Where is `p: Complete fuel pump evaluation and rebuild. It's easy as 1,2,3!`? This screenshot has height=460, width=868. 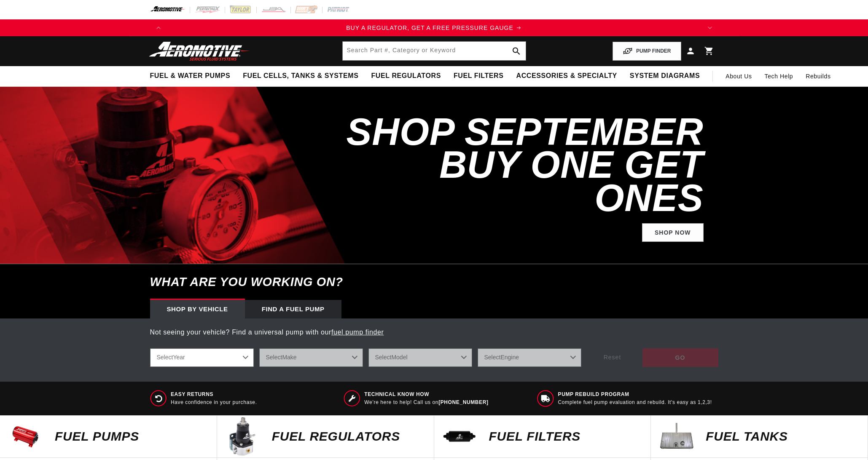 p: Complete fuel pump evaluation and rebuild. It's easy as 1,2,3! is located at coordinates (635, 402).